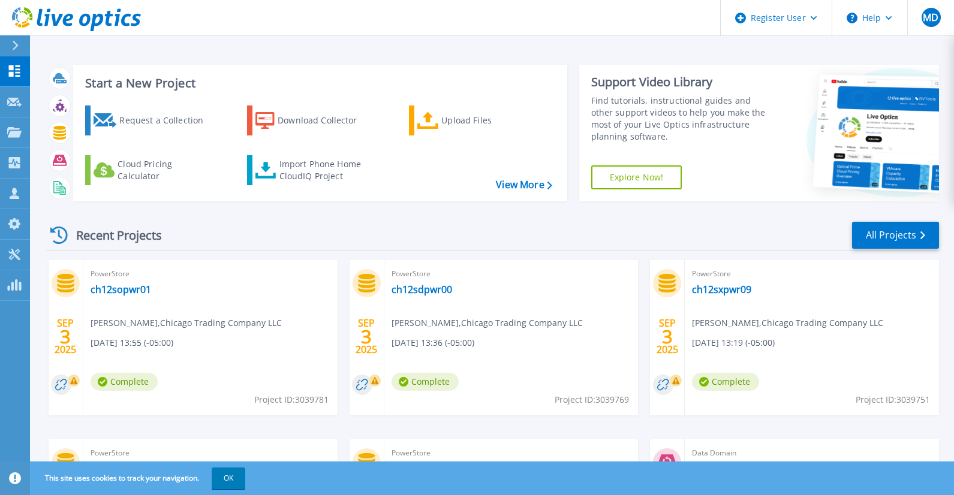 This screenshot has width=954, height=495. Describe the element at coordinates (167, 121) in the screenshot. I see `div: Request a Collection` at that location.